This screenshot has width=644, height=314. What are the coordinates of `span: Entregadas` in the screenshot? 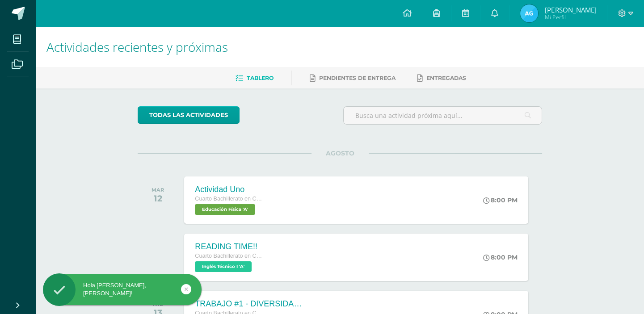 It's located at (446, 78).